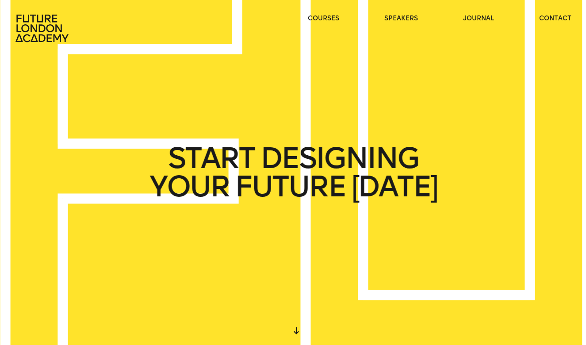 The height and width of the screenshot is (345, 586). Describe the element at coordinates (555, 19) in the screenshot. I see `a: contact` at that location.